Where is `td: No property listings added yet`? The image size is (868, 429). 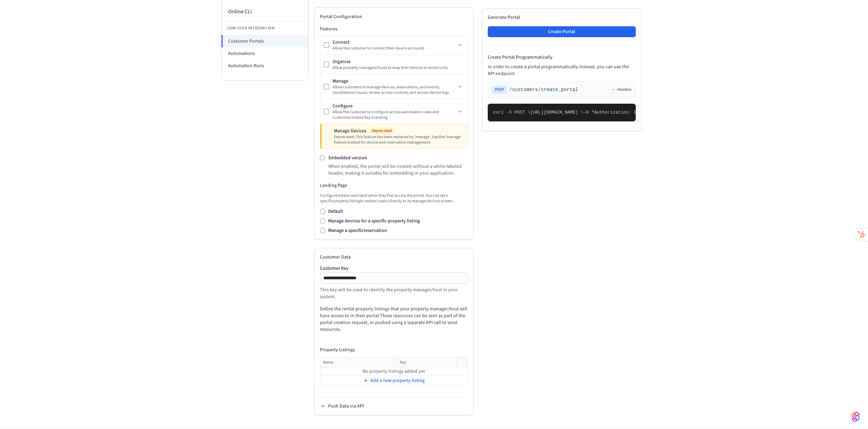
td: No property listings added yet is located at coordinates (394, 371).